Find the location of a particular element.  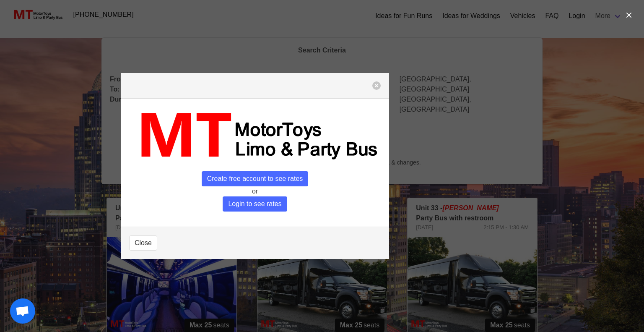

span: Login to see rates is located at coordinates (255, 204).